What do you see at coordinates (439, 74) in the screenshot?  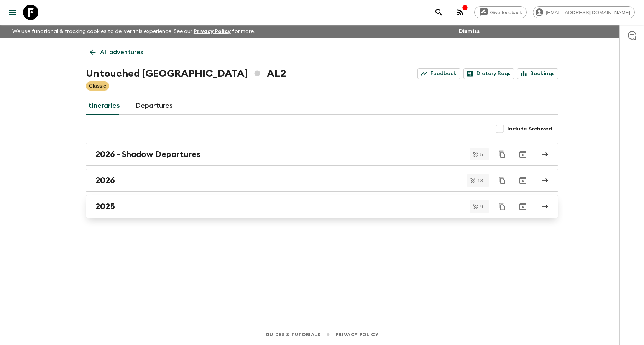 I see `a: Feedback` at bounding box center [439, 74].